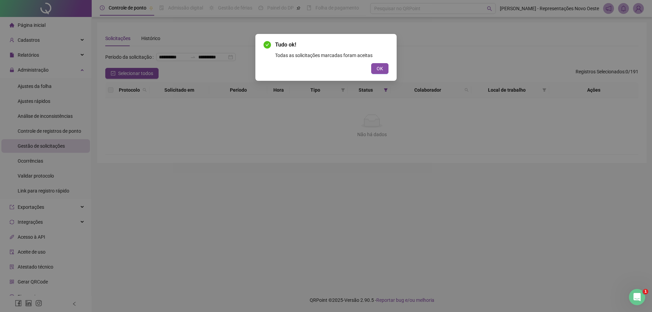  What do you see at coordinates (332, 55) in the screenshot?
I see `div: Todas as solicitações marcadas foram aceitas` at bounding box center [332, 55].